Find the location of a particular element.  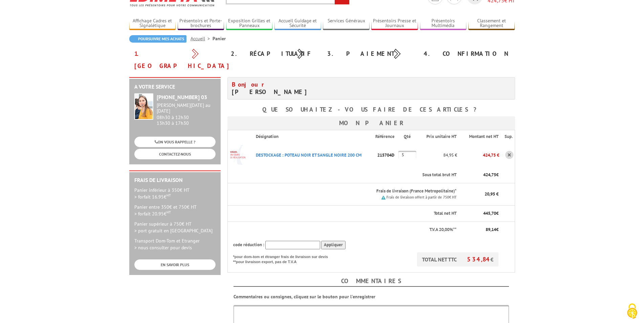

p: 215704D is located at coordinates (387, 155).